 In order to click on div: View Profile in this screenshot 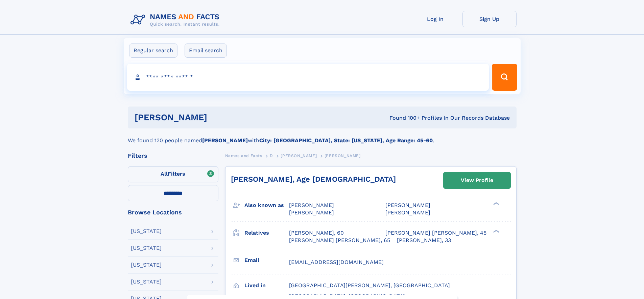, I will do `click(477, 180)`.